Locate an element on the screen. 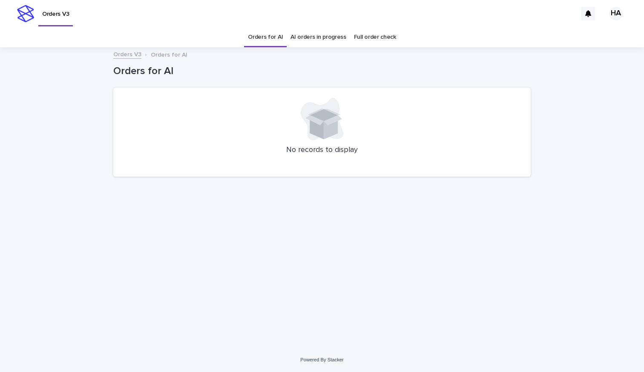  a: AI orders in progress is located at coordinates (318, 37).